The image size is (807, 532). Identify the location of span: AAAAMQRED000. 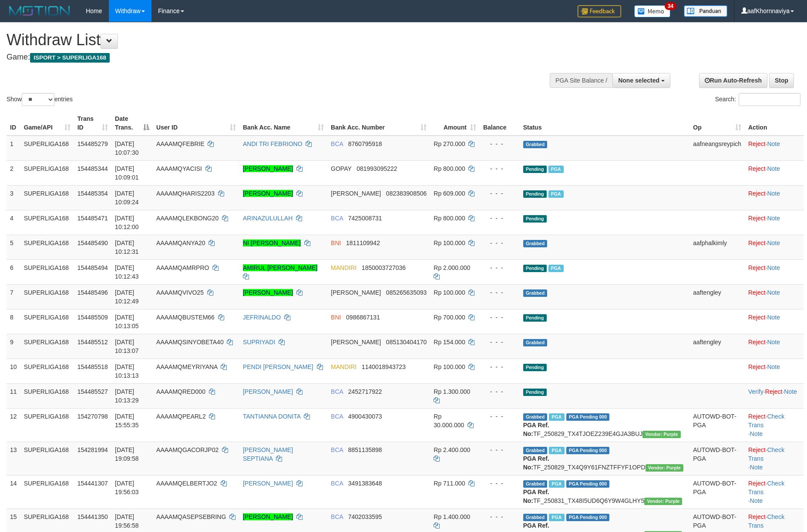
(181, 392).